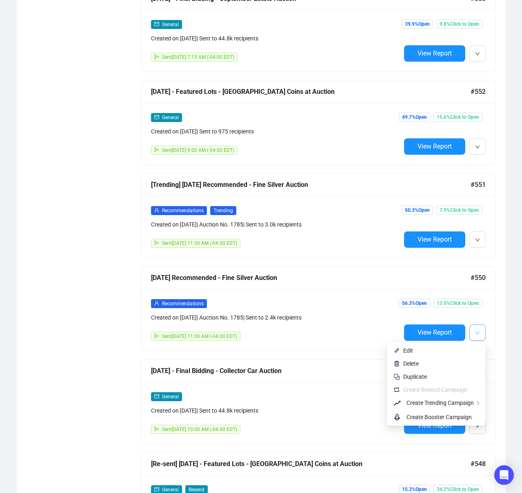 The image size is (522, 493). I want to click on span: Delete, so click(411, 363).